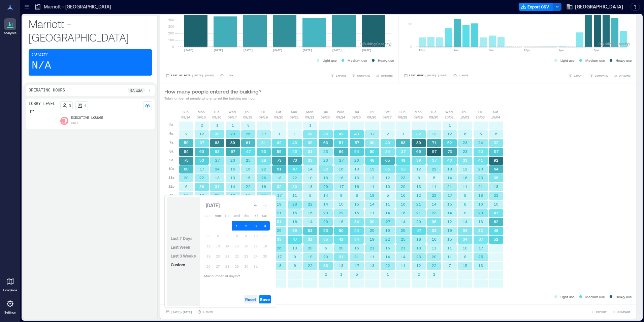  What do you see at coordinates (388, 134) in the screenshot?
I see `text: 2` at bounding box center [388, 134].